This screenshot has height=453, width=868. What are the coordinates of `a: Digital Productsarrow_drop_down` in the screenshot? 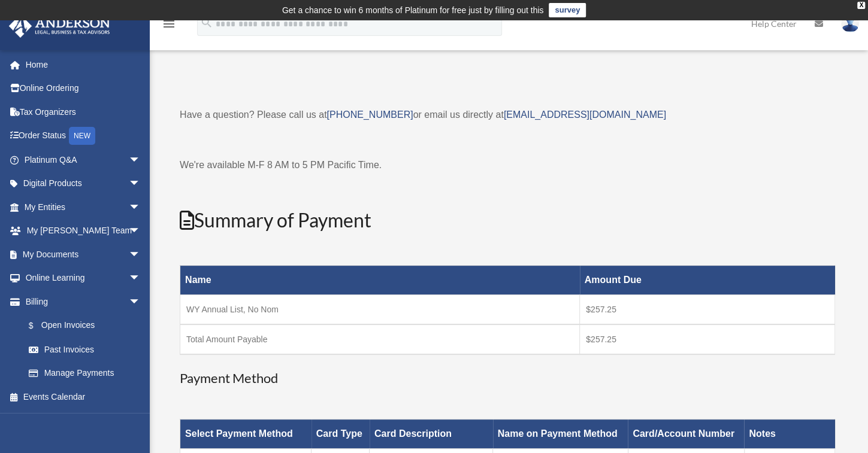 It's located at (83, 184).